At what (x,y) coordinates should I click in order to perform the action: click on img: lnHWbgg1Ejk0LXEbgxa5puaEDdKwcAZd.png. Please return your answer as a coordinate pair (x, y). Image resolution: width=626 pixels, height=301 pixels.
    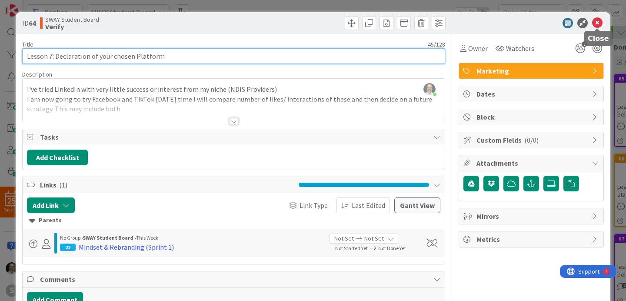
    Looking at the image, I should click on (430, 89).